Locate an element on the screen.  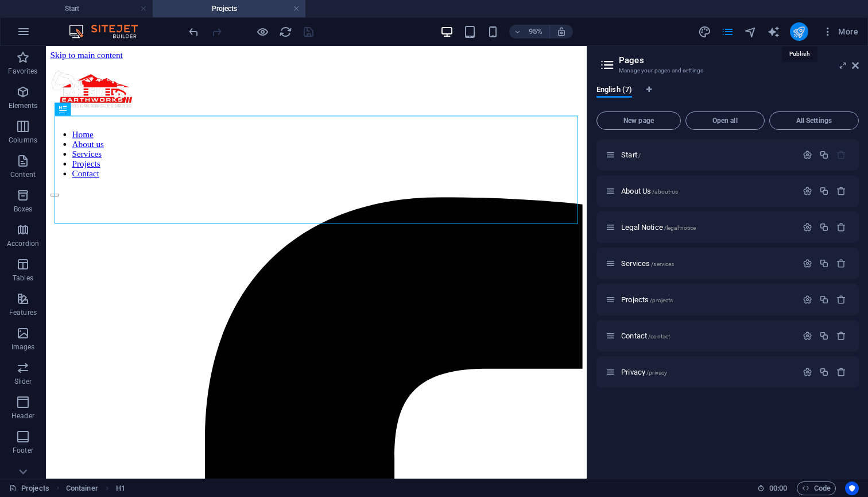
button: navigator is located at coordinates (750, 31).